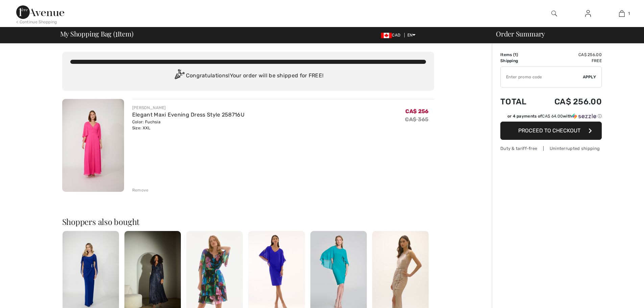 The height and width of the screenshot is (308, 644). Describe the element at coordinates (541, 77) in the screenshot. I see `input: Promo code` at that location.